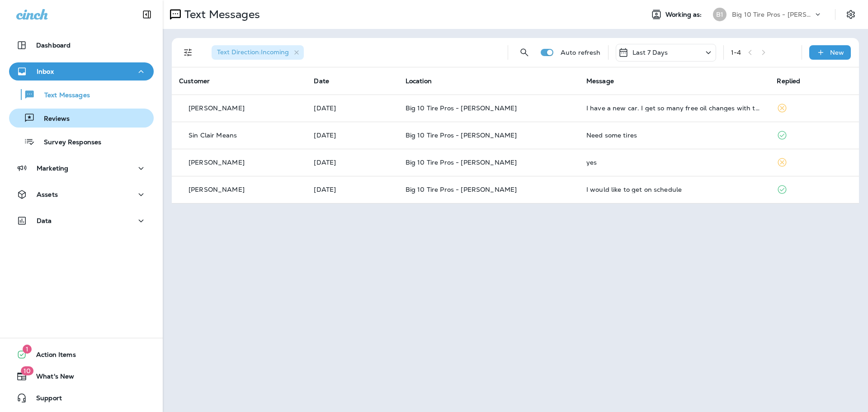 The height and width of the screenshot is (412, 868). I want to click on div: B1, so click(720, 14).